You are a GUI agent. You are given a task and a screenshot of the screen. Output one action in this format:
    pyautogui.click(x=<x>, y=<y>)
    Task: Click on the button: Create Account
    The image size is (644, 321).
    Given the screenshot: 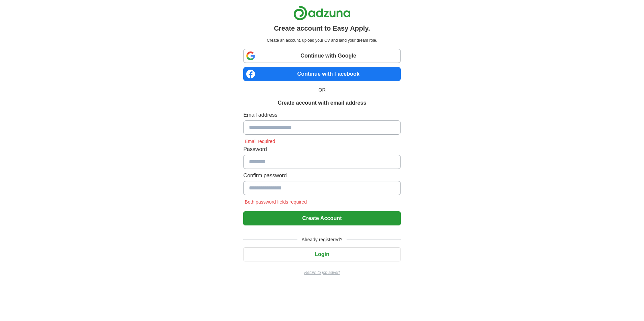 What is the action you would take?
    pyautogui.click(x=322, y=218)
    